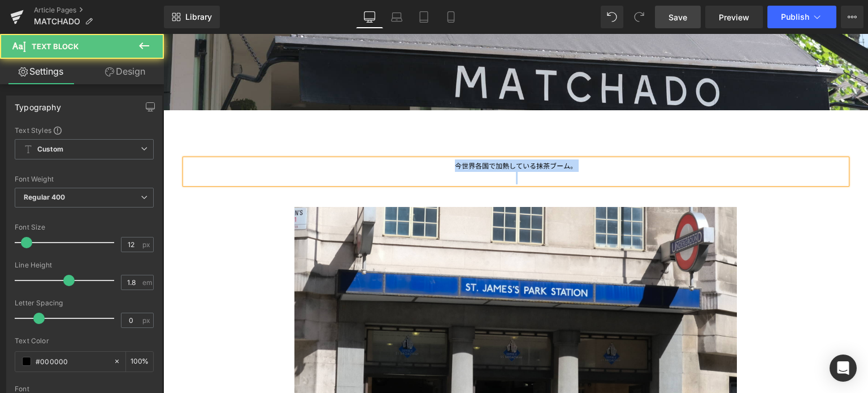  Describe the element at coordinates (795, 17) in the screenshot. I see `span: Publish` at that location.